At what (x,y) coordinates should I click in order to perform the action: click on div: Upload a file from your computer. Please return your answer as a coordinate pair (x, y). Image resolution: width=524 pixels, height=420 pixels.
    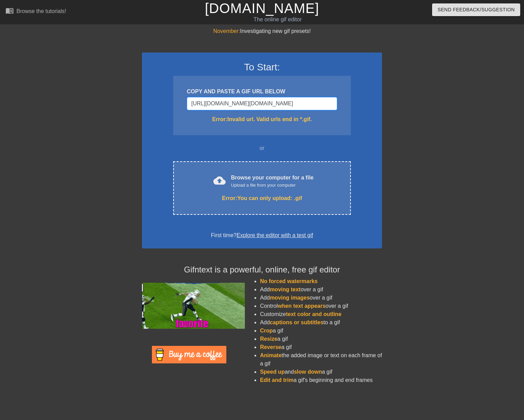
    Looking at the image, I should click on (272, 185).